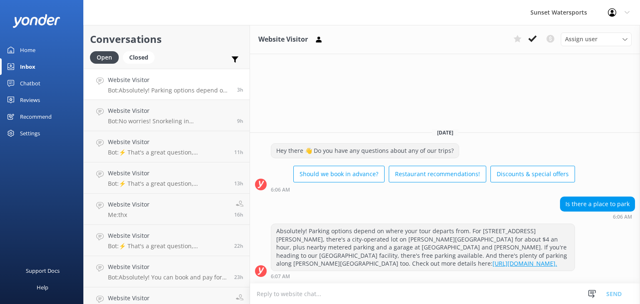 This screenshot has height=304, width=640. What do you see at coordinates (139, 58) in the screenshot?
I see `div: Closed` at bounding box center [139, 58].